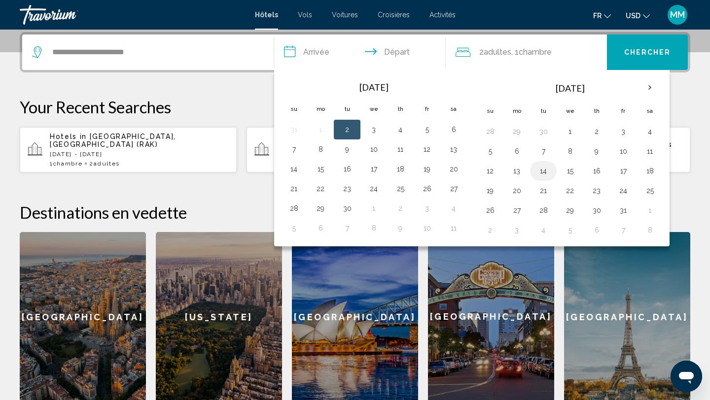 Image resolution: width=710 pixels, height=400 pixels. What do you see at coordinates (355, 213) in the screenshot?
I see `h2: Destinations en vedette` at bounding box center [355, 213].